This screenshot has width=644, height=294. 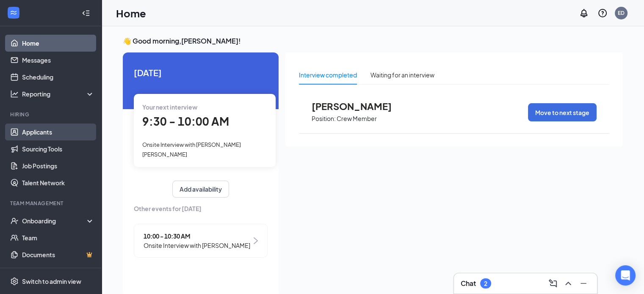 I want to click on a: Team, so click(x=58, y=238).